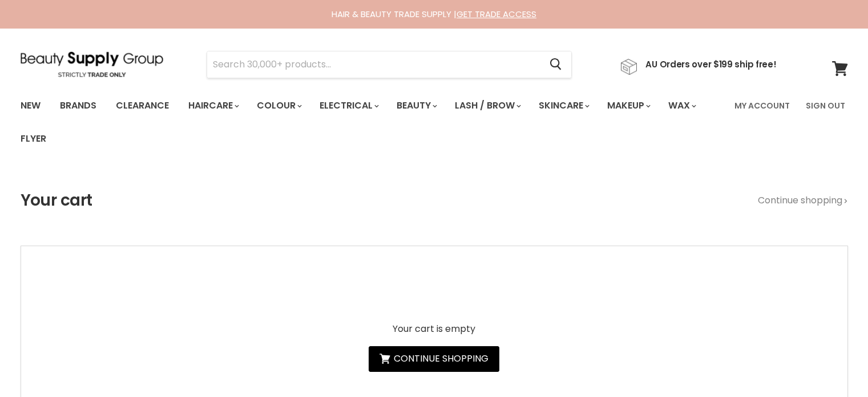  I want to click on a: Wax, so click(682, 105).